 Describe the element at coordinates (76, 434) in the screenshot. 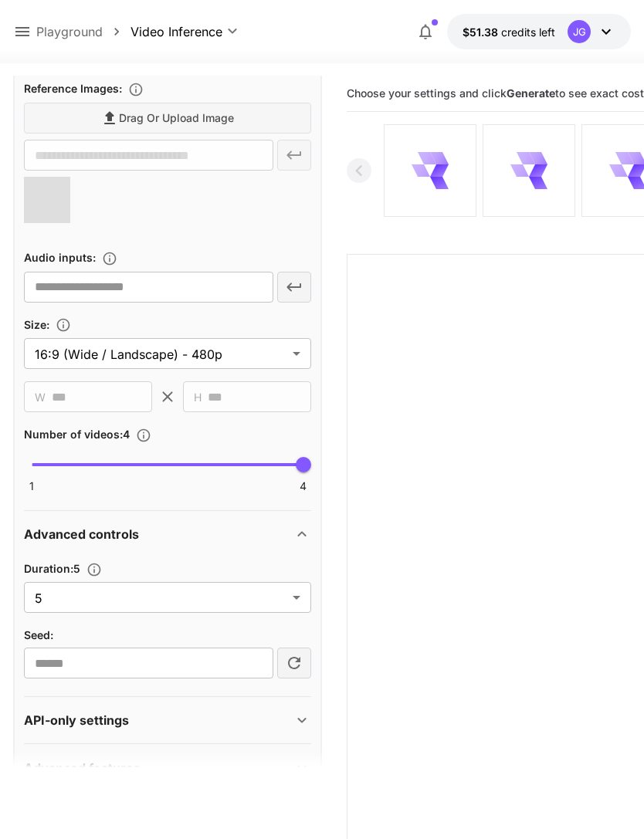

I see `span: Number of videos : 4` at that location.